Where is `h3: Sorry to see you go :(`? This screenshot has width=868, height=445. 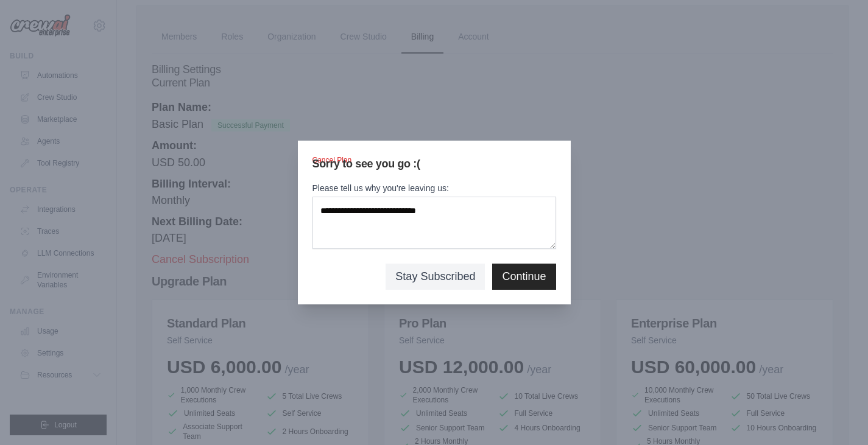 h3: Sorry to see you go :( is located at coordinates (434, 164).